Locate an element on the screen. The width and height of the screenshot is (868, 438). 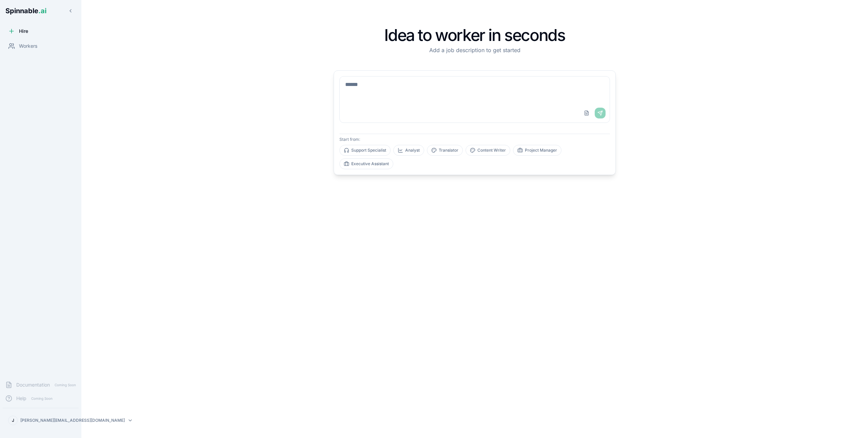
span: J is located at coordinates (13, 421).